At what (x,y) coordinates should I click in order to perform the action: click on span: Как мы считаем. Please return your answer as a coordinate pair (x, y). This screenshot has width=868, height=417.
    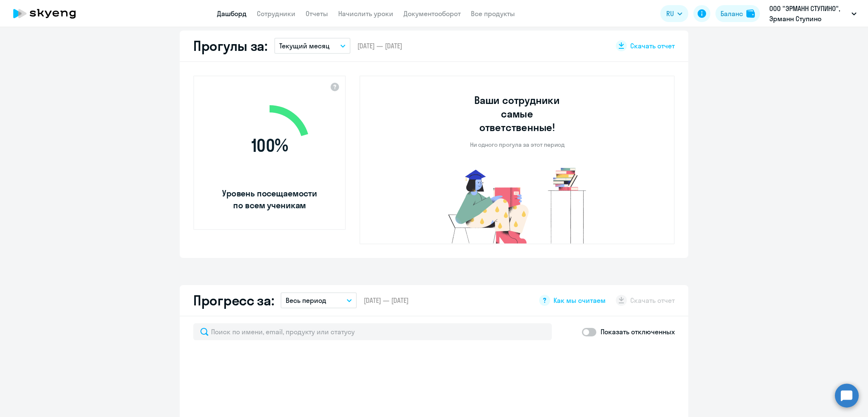
    Looking at the image, I should click on (580, 300).